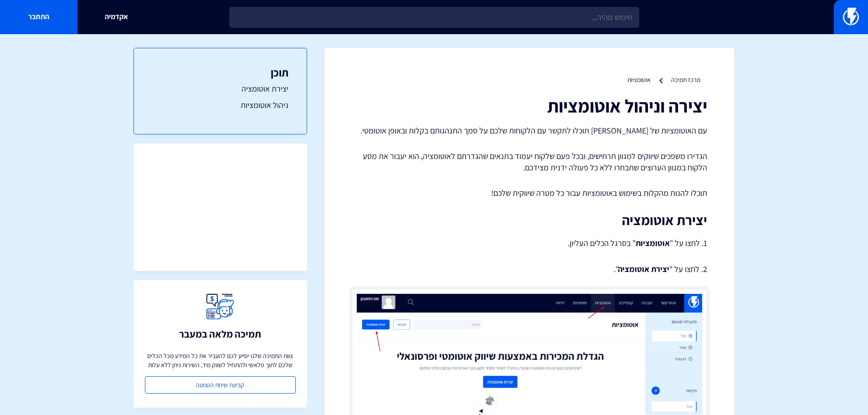 Image resolution: width=868 pixels, height=415 pixels. Describe the element at coordinates (530, 161) in the screenshot. I see `p: הגדירו משפכים שיווקים למגוון תרחישים, ובכל פעם שלקוח יעמוד בתנאים שהגדרתם לאוטומציה, הוא יעבור את...` at that location.